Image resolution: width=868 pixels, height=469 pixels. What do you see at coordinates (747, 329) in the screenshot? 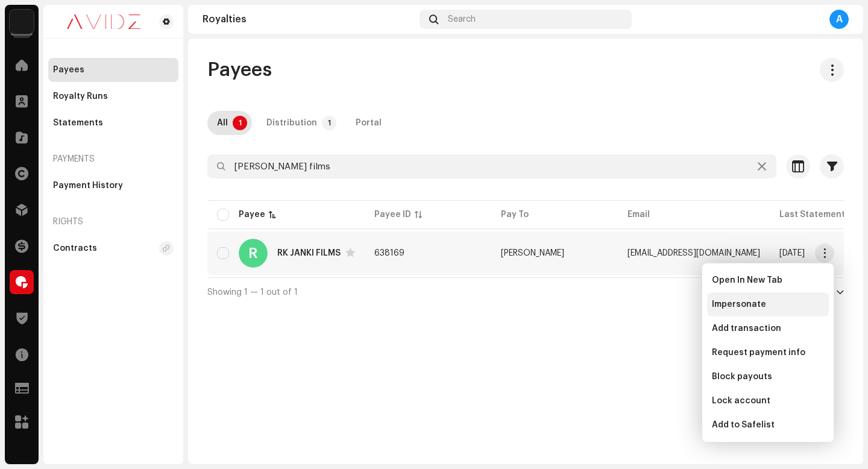
I see `span: Add transaction` at bounding box center [747, 329].